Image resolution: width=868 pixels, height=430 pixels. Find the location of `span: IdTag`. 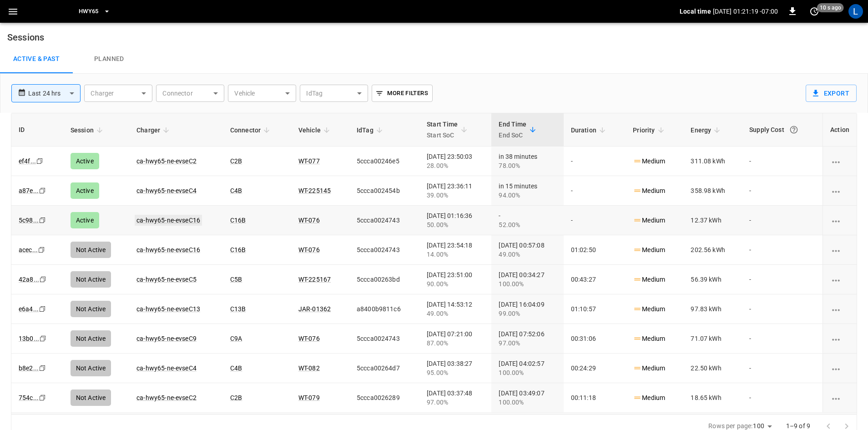

span: IdTag is located at coordinates (371, 130).